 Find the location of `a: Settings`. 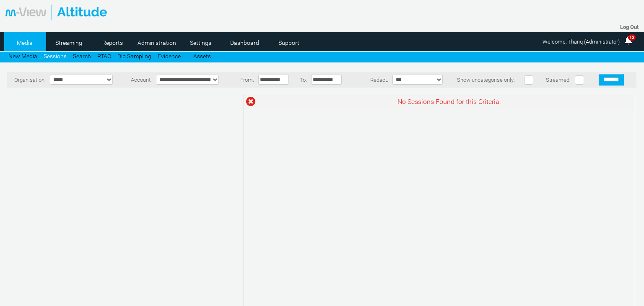

a: Settings is located at coordinates (201, 43).